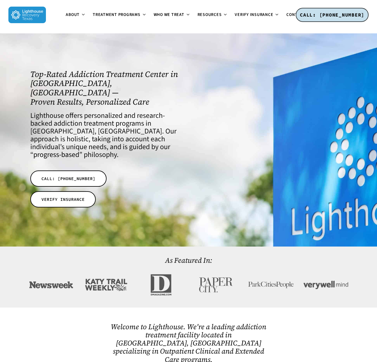 Image resolution: width=377 pixels, height=362 pixels. What do you see at coordinates (169, 15) in the screenshot?
I see `span: Who We Treat` at bounding box center [169, 15].